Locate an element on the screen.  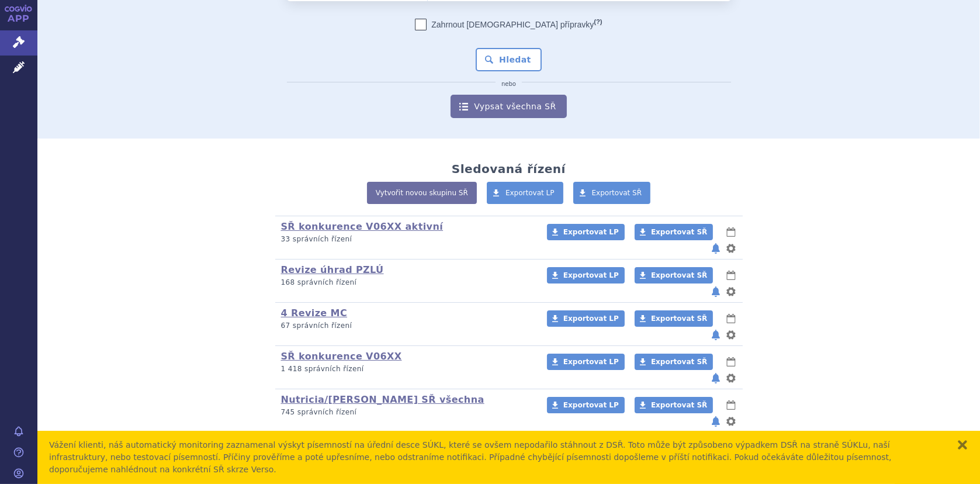
i: nebo is located at coordinates (508, 84).